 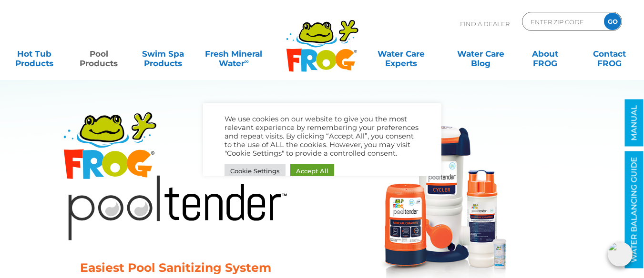 What do you see at coordinates (613, 21) in the screenshot?
I see `input: GO` at bounding box center [613, 21].